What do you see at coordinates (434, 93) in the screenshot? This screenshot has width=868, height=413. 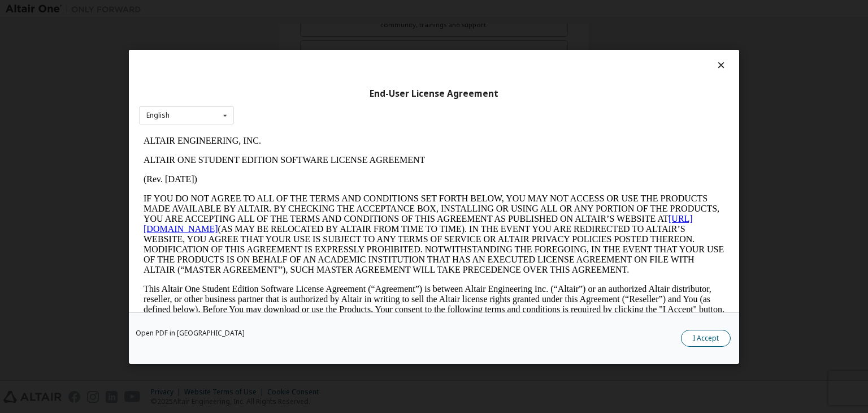 I see `div: End-User License Agreement` at bounding box center [434, 93].